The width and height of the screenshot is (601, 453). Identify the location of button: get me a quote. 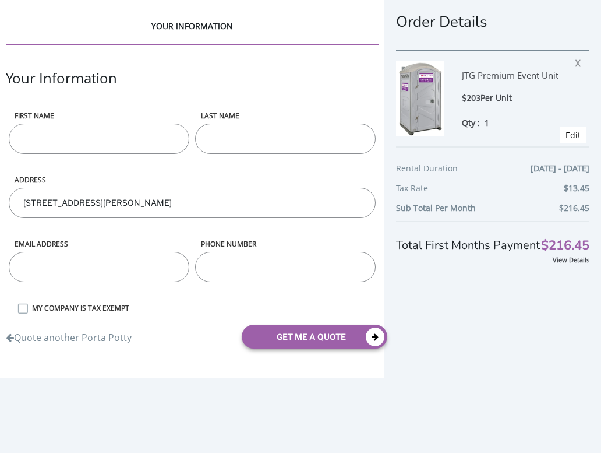
(315, 336).